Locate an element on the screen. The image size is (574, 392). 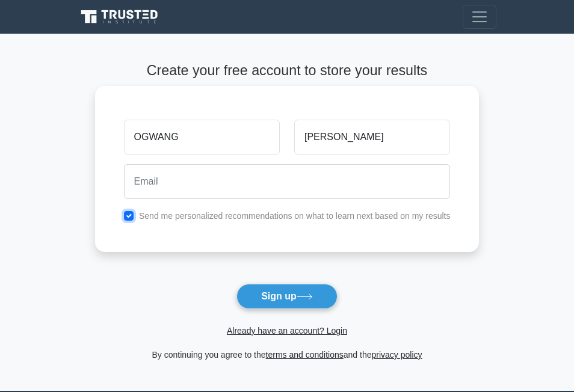
div: By continuing you agree to the and the is located at coordinates (287, 355).